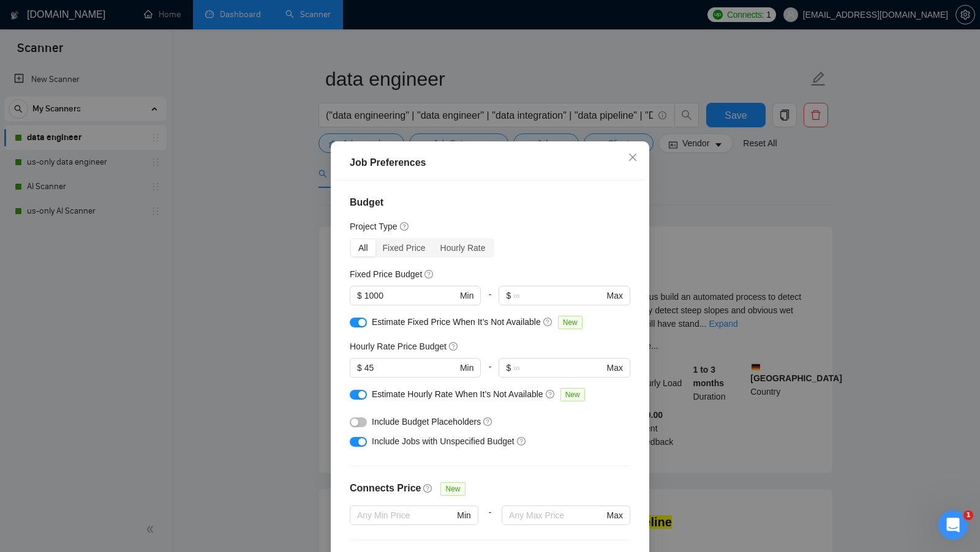 Image resolution: width=980 pixels, height=552 pixels. Describe the element at coordinates (556, 515) in the screenshot. I see `input: Any Max Price` at that location.